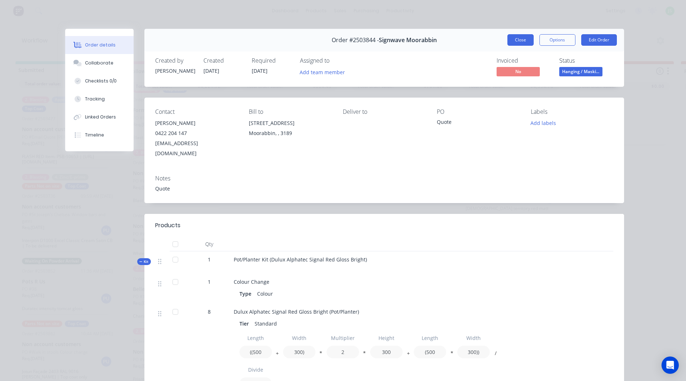 Image resolution: width=686 pixels, height=381 pixels. What do you see at coordinates (384, 178) in the screenshot?
I see `div: Notes` at bounding box center [384, 178].